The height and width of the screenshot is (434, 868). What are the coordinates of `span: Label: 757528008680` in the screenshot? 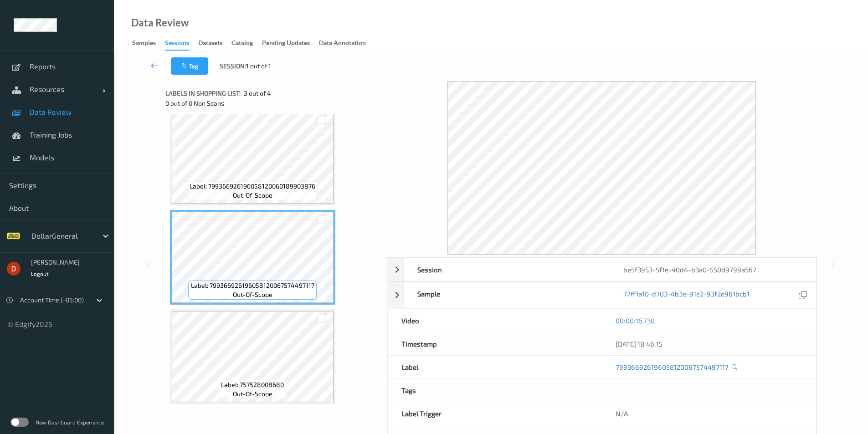 It's located at (252, 385).